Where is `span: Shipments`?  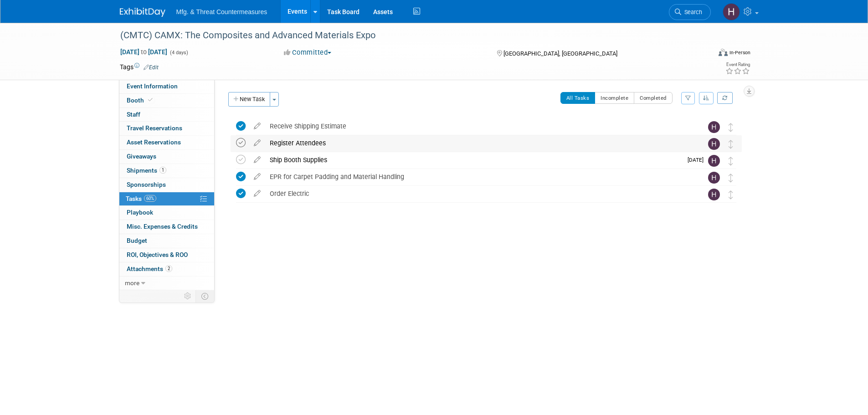
span: Shipments is located at coordinates (146, 170).